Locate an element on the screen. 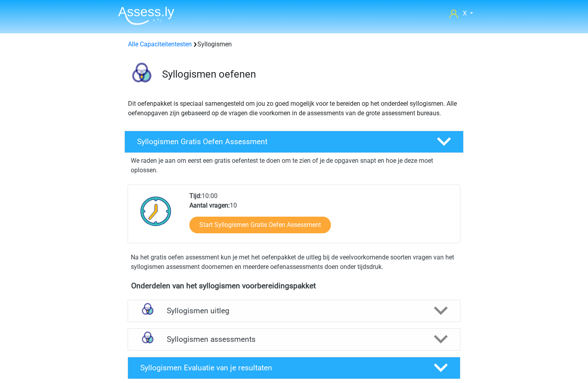 The height and width of the screenshot is (383, 588). img: Klok is located at coordinates (156, 211).